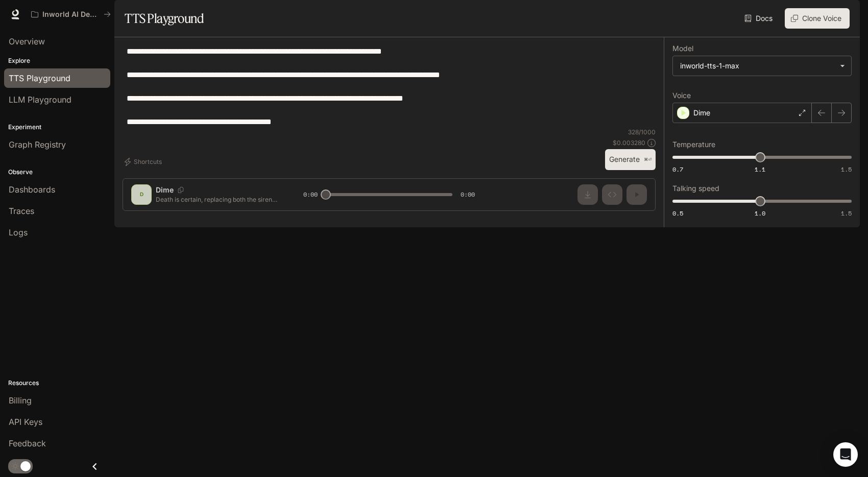  Describe the element at coordinates (701, 113) in the screenshot. I see `p: Dime` at that location.